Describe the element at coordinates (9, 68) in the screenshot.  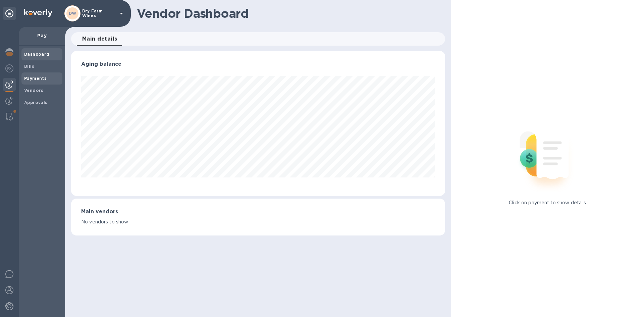
I see `img: Foreign exchange` at that location.